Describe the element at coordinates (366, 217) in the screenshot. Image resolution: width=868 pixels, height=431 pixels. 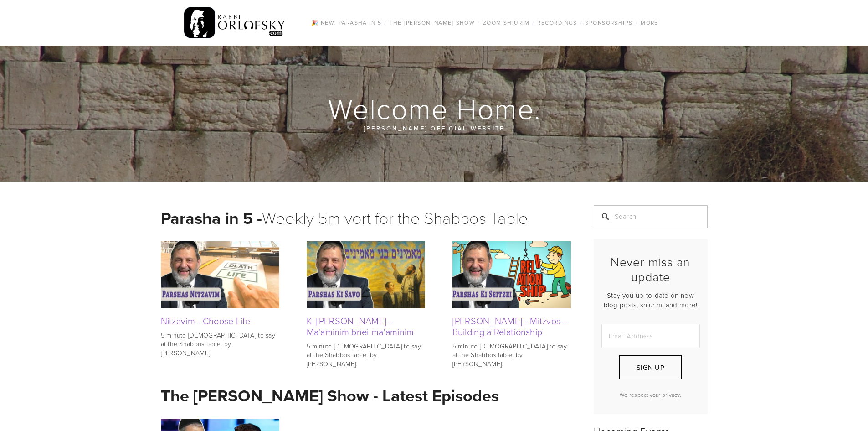
I see `h1: Weekly 5m vort for the Shabbos Table` at that location.